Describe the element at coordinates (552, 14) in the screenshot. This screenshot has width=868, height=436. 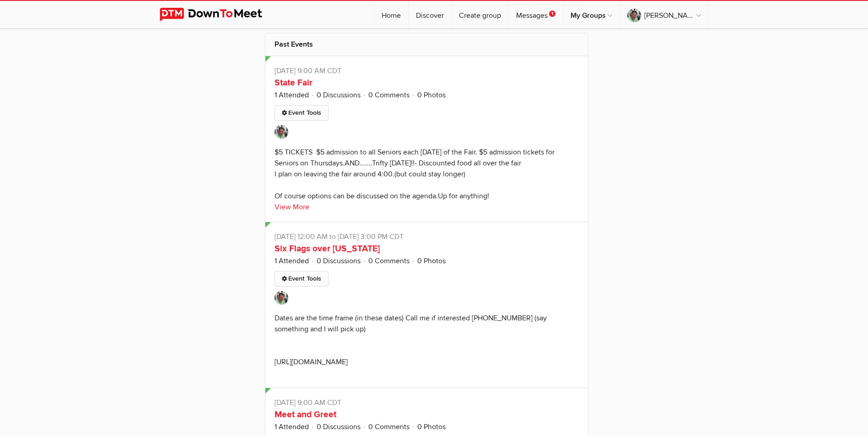
I see `span: 1` at that location.